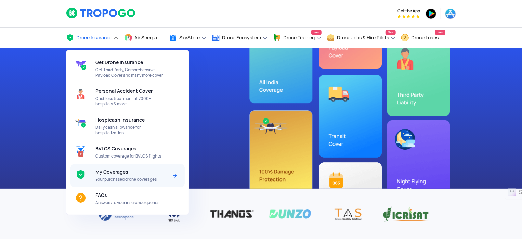  What do you see at coordinates (131, 156) in the screenshot?
I see `span: Custom coverage for BVLOS flights` at bounding box center [131, 156].